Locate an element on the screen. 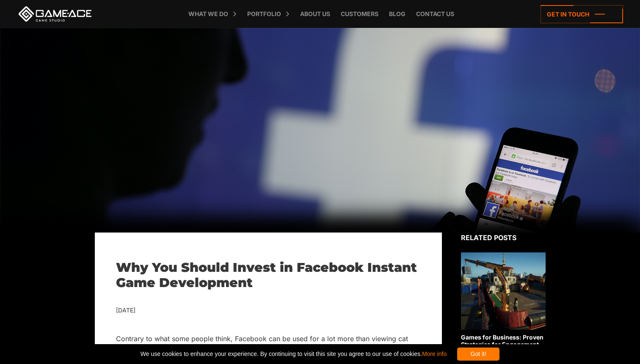 This screenshot has height=364, width=640. span: We use cookies to enhance your experience. By continuing to visit this site you agree to our use ... is located at coordinates (293, 354).